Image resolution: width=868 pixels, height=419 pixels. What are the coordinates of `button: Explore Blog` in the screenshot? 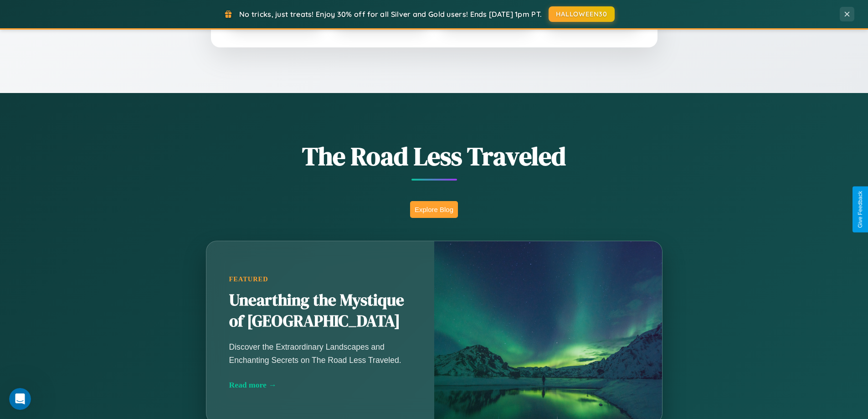 It's located at (434, 209).